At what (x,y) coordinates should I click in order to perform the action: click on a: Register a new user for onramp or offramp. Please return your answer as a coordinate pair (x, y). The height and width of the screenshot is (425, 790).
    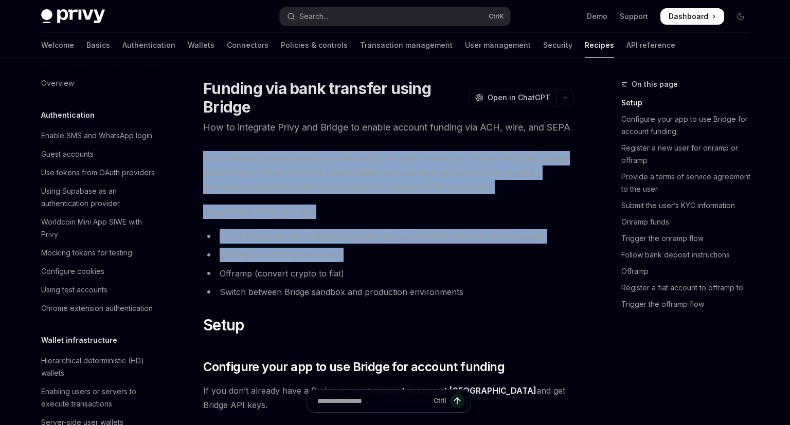
    Looking at the image, I should click on (689, 154).